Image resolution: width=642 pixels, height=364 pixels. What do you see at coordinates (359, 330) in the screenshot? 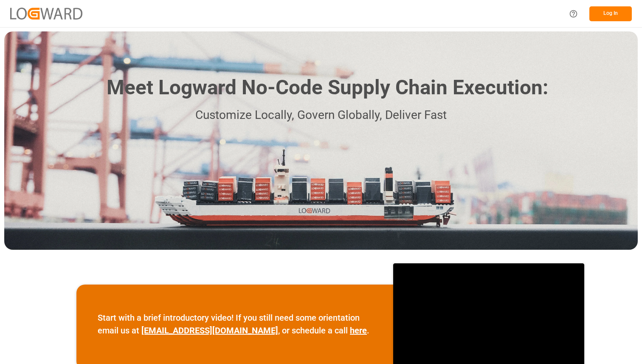
I see `a: here` at bounding box center [359, 330].